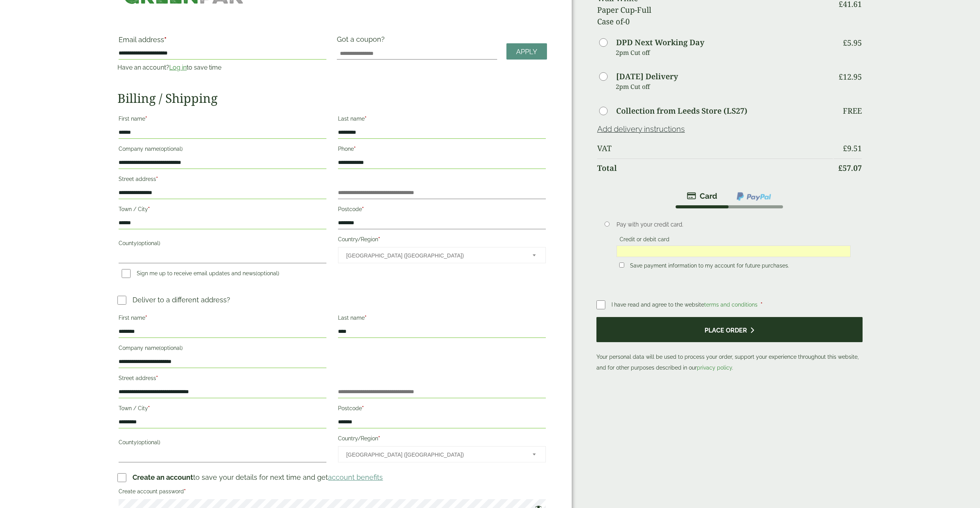 The height and width of the screenshot is (508, 980). What do you see at coordinates (853, 111) in the screenshot?
I see `p: Free` at bounding box center [853, 111].